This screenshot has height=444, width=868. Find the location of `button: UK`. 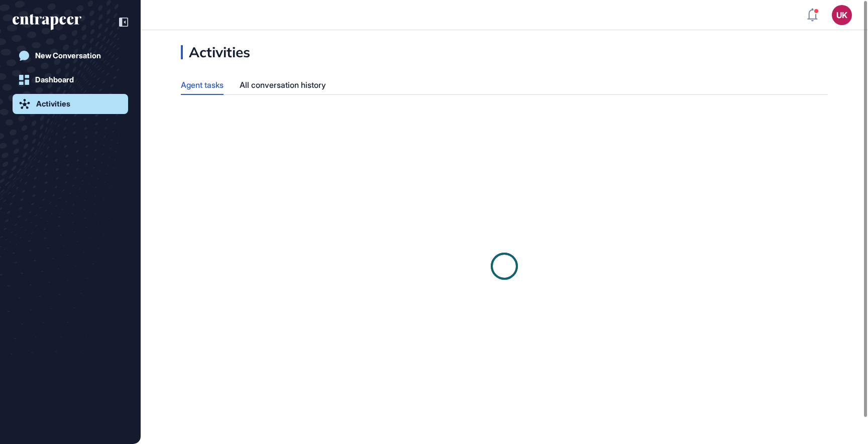

button: UK is located at coordinates (843, 15).